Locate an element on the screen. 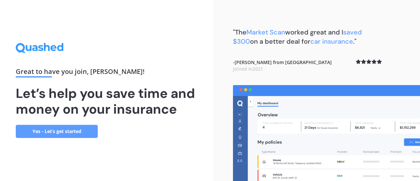 The image size is (420, 181). img: dashboard.webp is located at coordinates (326, 133).